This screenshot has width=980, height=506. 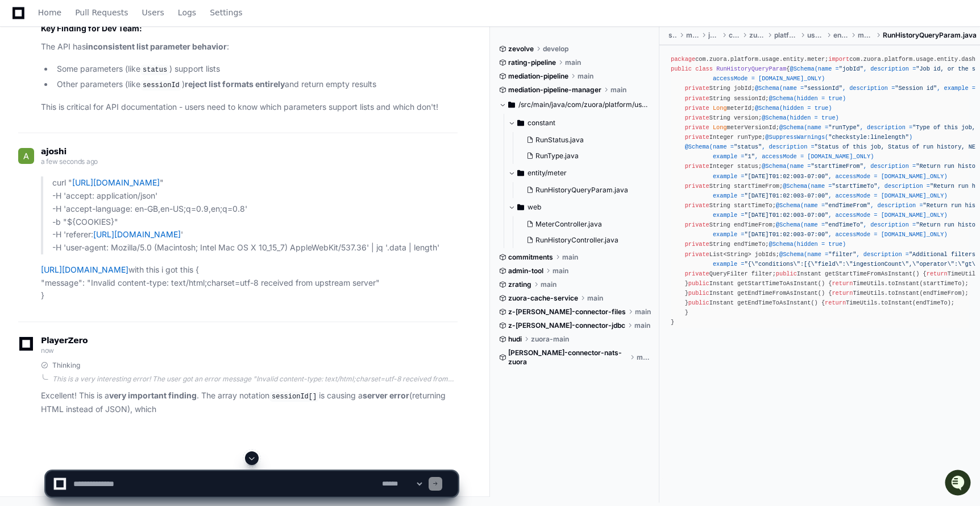 What do you see at coordinates (837, 167) in the screenshot?
I see `span: "startTimeFrom"` at bounding box center [837, 167].